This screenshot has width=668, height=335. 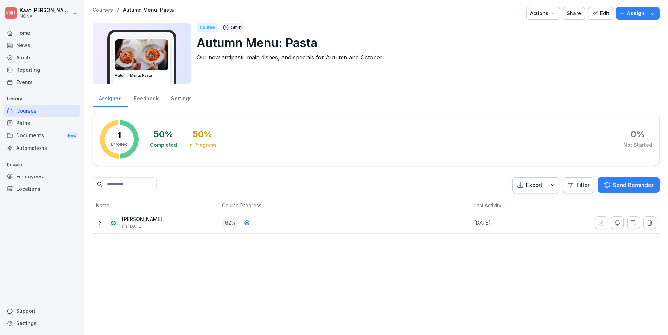 What do you see at coordinates (207, 27) in the screenshot?
I see `div: Course` at bounding box center [207, 27].